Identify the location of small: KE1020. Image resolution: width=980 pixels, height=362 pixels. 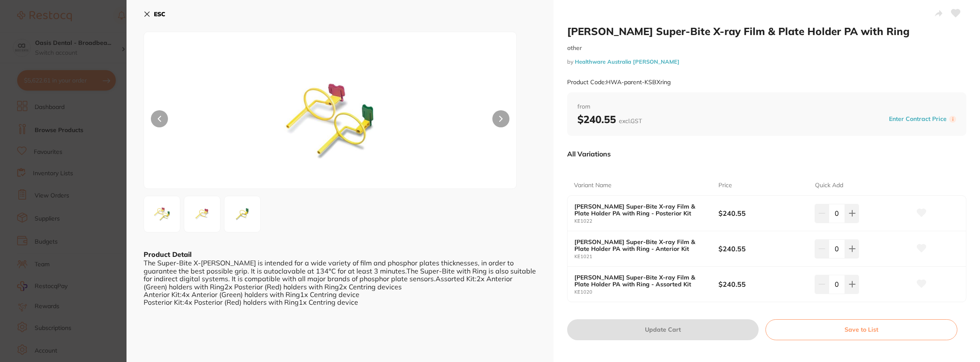
(647, 292).